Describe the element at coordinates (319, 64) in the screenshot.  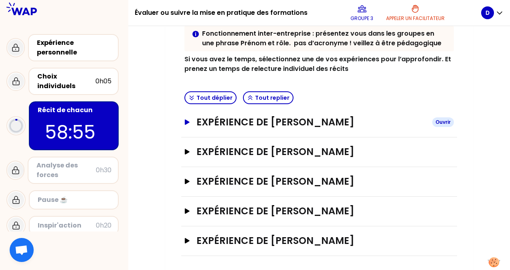
I see `strong: Si vous avez le temps, sélectionnez une de vos expériences pour l’approfondir. Et prenez un temps...` at that location.